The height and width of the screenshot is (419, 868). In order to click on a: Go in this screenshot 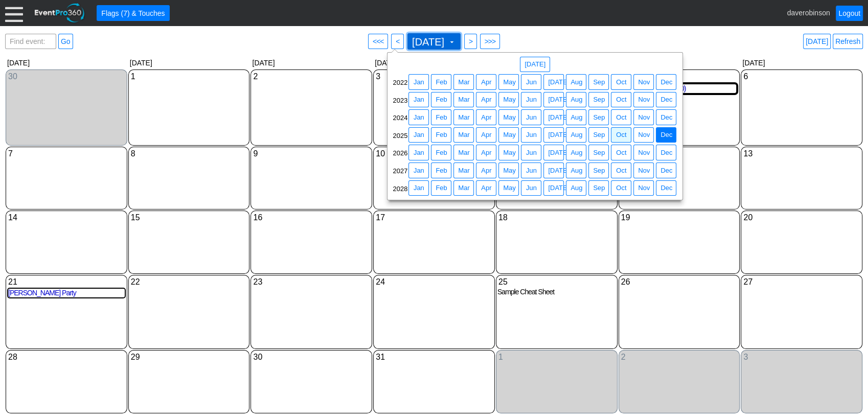, I will do `click(66, 41)`.